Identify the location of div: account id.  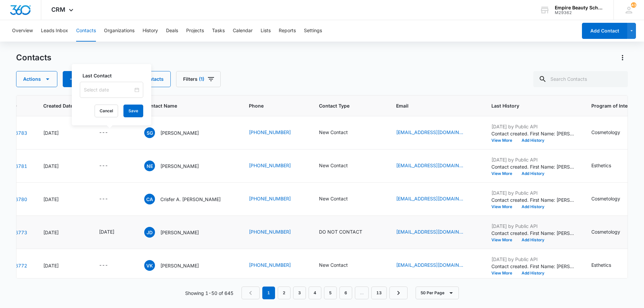
(579, 13).